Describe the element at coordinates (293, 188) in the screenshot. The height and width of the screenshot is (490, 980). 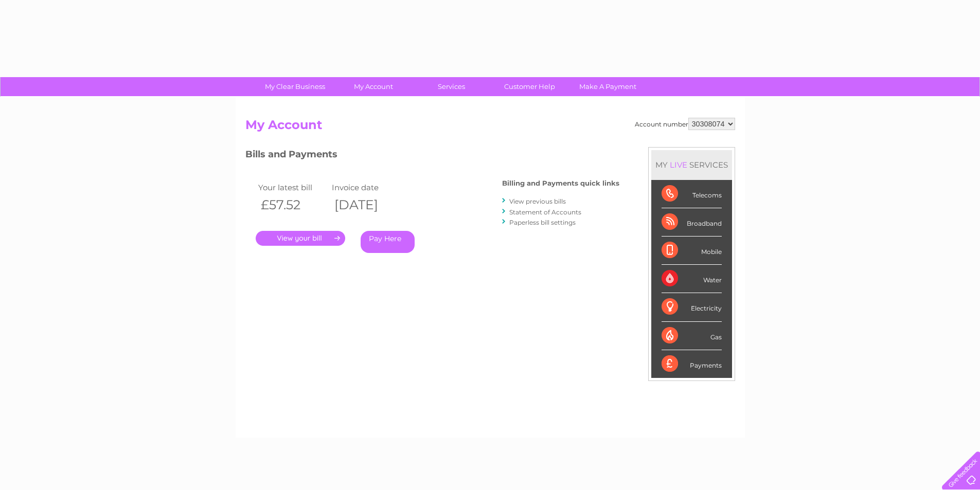
I see `td: Your latest bill` at that location.